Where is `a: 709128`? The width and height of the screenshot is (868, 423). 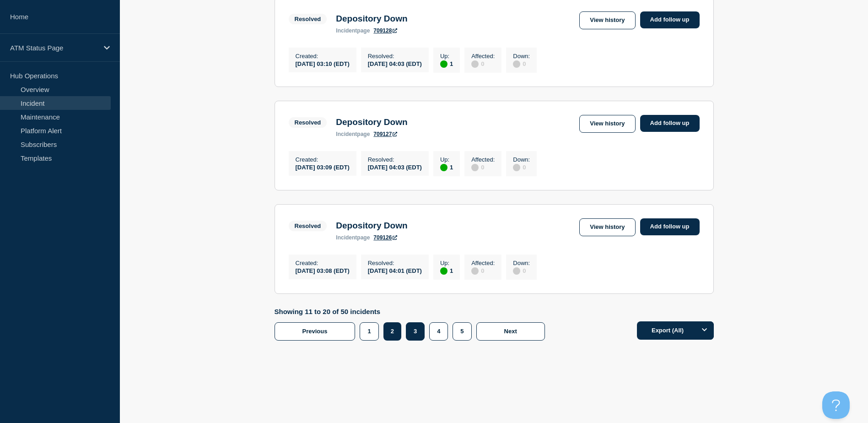 a: 709128 is located at coordinates (386, 31).